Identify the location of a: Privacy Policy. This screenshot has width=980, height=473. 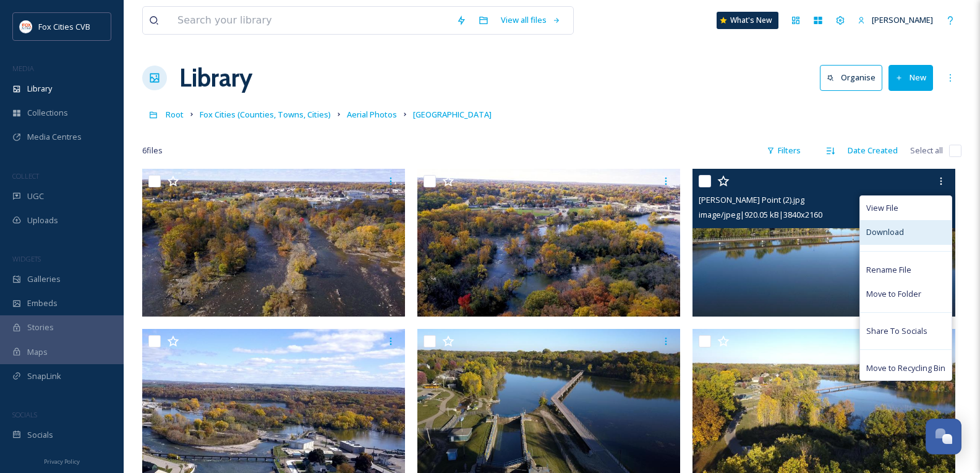
(62, 461).